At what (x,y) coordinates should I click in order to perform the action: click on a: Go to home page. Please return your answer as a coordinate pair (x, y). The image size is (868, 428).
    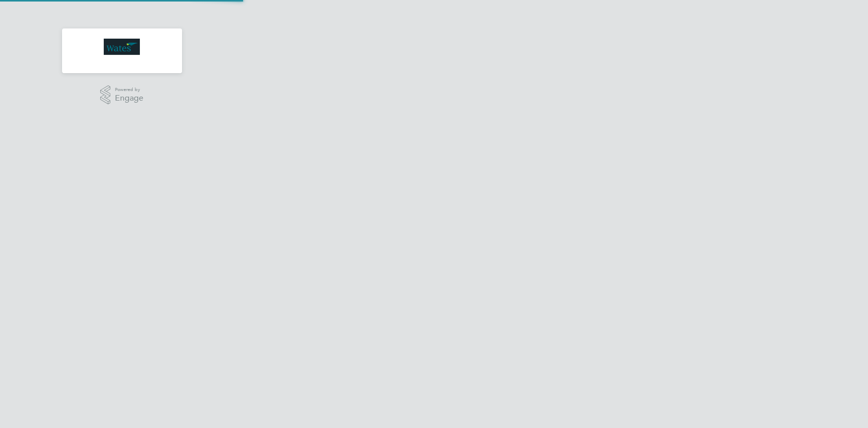
    Looking at the image, I should click on (122, 47).